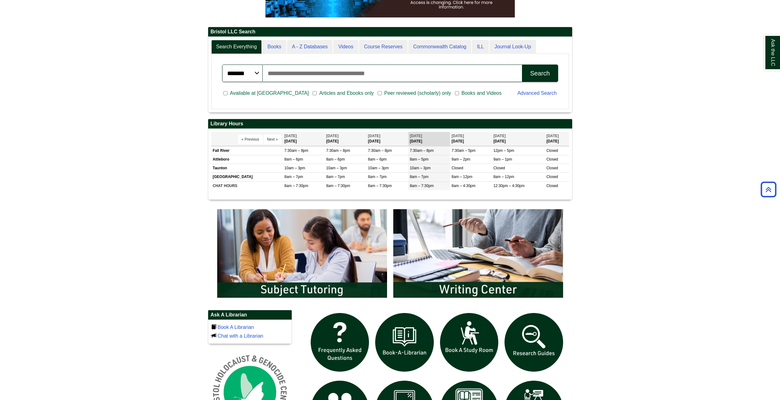 This screenshot has width=780, height=400. I want to click on span: 8am – 4:30pm, so click(464, 186).